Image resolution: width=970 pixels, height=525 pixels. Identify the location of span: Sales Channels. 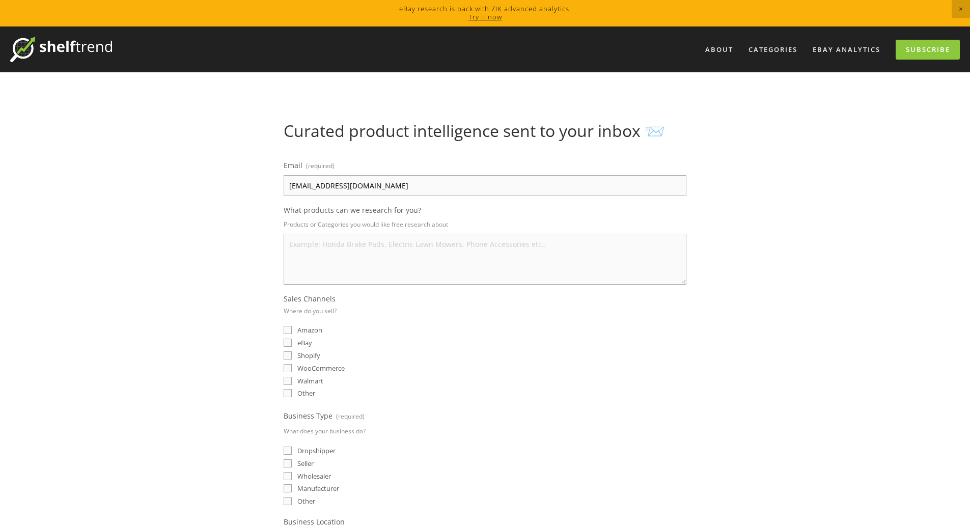
(309, 298).